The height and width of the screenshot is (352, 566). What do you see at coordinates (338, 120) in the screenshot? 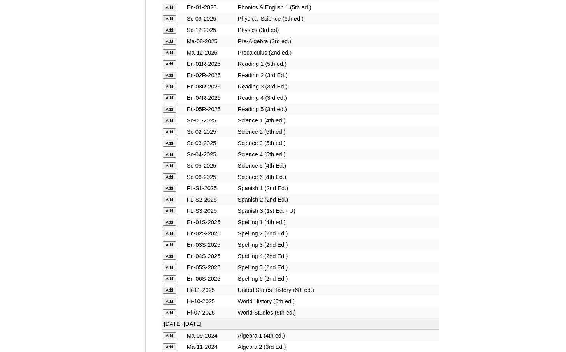
I see `td: Science 1 (4th ed.)` at bounding box center [338, 120].